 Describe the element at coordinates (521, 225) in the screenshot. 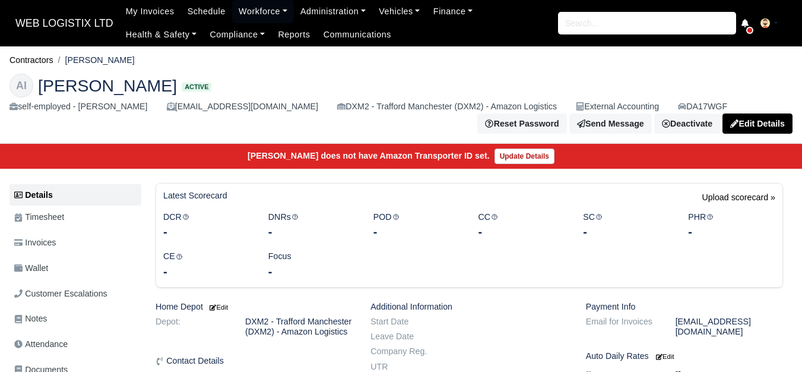

I see `div: CC` at that location.